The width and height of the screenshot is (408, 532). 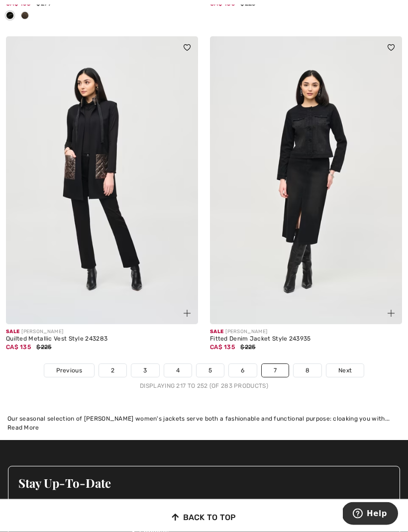 What do you see at coordinates (275, 371) in the screenshot?
I see `a: 7` at bounding box center [275, 371].